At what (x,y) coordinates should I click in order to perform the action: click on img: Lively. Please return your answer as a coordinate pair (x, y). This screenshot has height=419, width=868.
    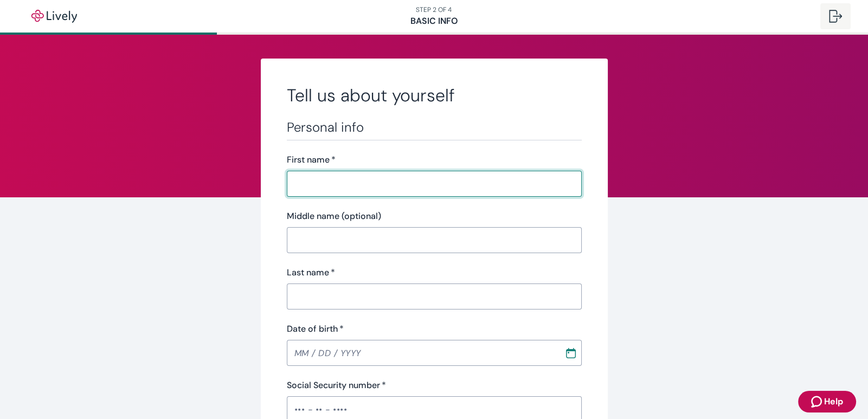
    Looking at the image, I should click on (54, 17).